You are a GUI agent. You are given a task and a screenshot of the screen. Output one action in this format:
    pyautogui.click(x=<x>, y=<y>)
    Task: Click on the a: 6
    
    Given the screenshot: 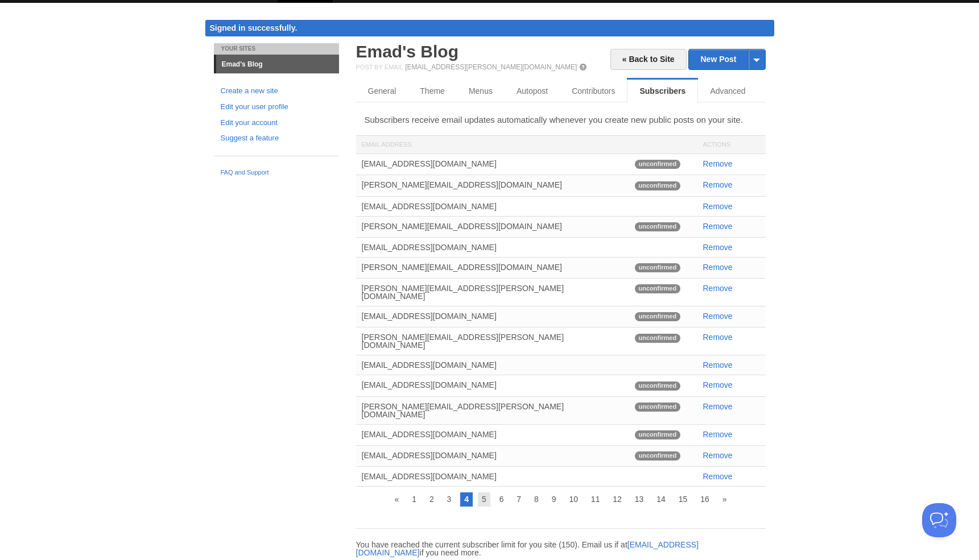 What is the action you would take?
    pyautogui.click(x=502, y=499)
    